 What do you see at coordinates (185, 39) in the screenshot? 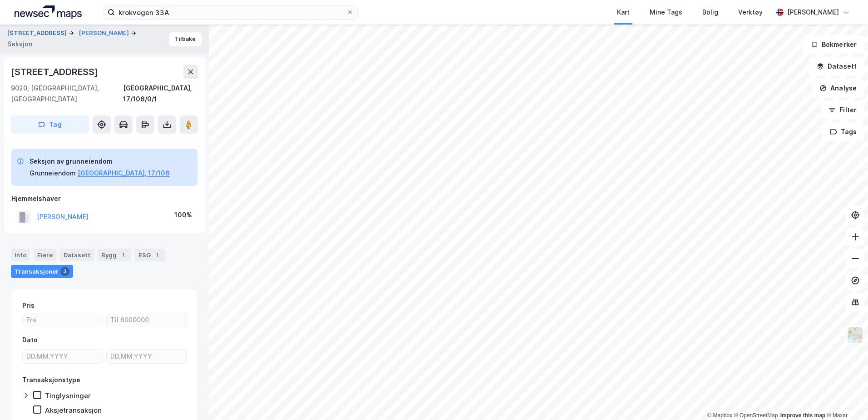
I see `button: Tilbake` at bounding box center [185, 39].